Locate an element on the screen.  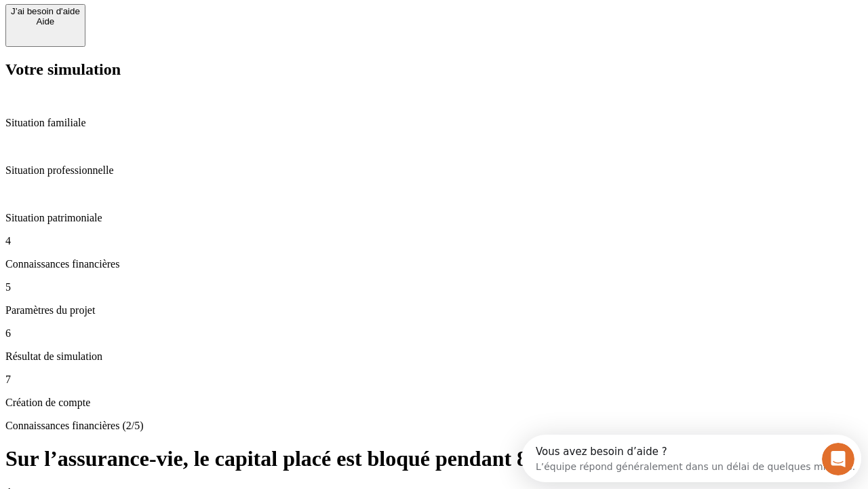
p: Connaissances financières (2/5) is located at coordinates (434, 425).